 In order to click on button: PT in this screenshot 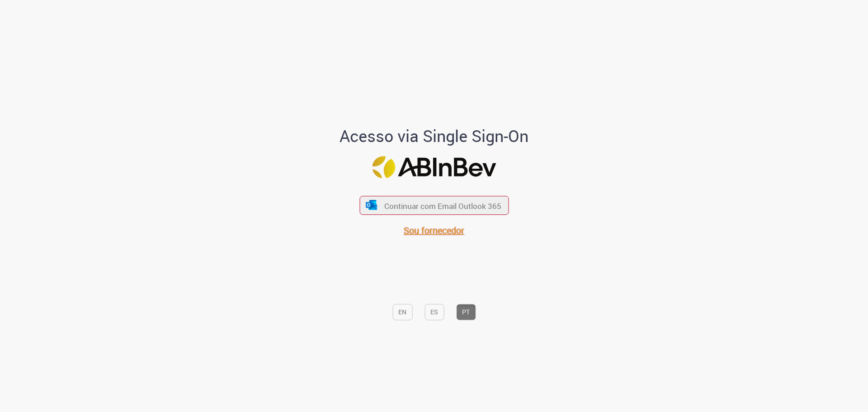, I will do `click(465, 312)`.